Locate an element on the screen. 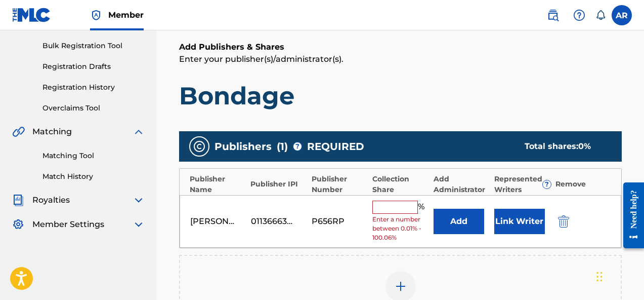 The image size is (644, 300). img: Member Settings is located at coordinates (18, 224).